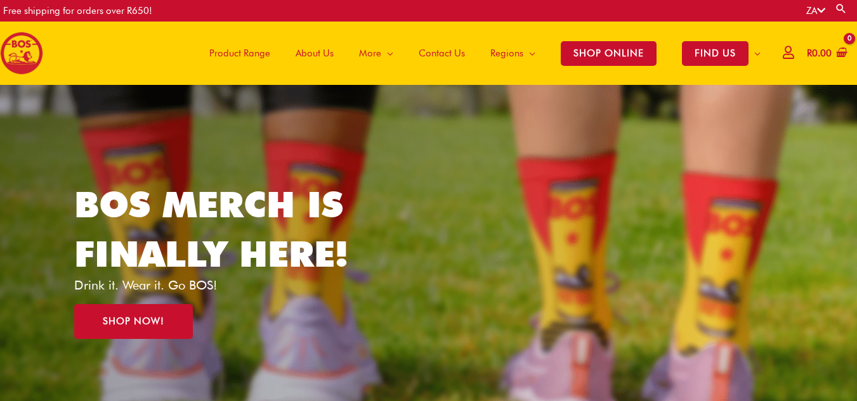 The height and width of the screenshot is (401, 857). Describe the element at coordinates (240, 53) in the screenshot. I see `span: Product Range` at that location.